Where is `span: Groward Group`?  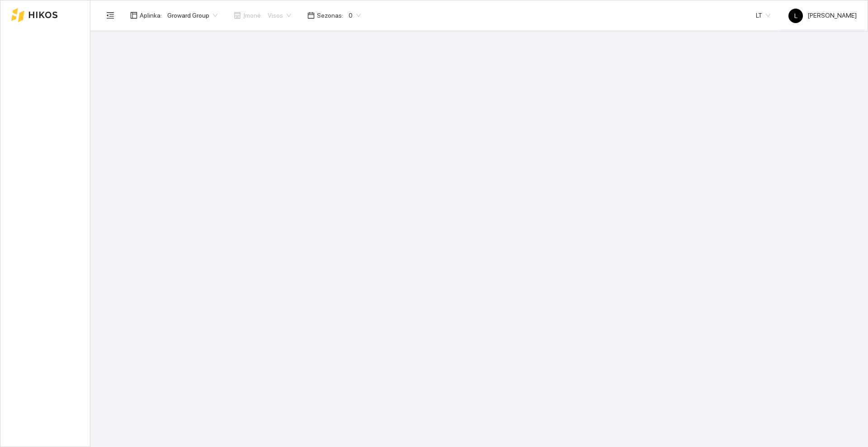 span: Groward Group is located at coordinates (192, 15).